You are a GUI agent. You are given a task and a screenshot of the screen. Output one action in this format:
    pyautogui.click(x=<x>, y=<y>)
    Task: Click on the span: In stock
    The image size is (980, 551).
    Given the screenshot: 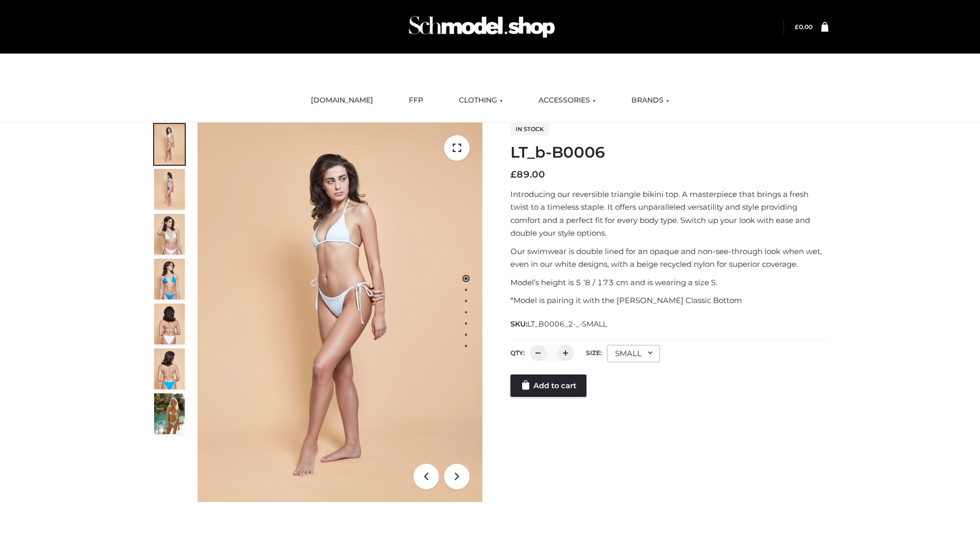 What is the action you would take?
    pyautogui.click(x=529, y=129)
    